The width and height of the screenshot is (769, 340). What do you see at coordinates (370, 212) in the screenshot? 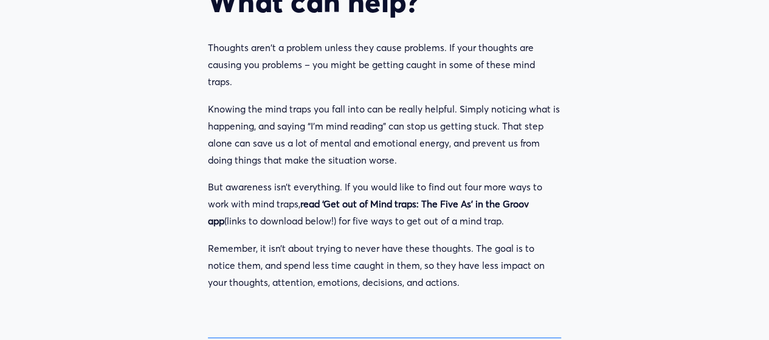
I see `strong: read ‘Get out of Mind traps: The Five As’ in the Groov app` at bounding box center [370, 212].